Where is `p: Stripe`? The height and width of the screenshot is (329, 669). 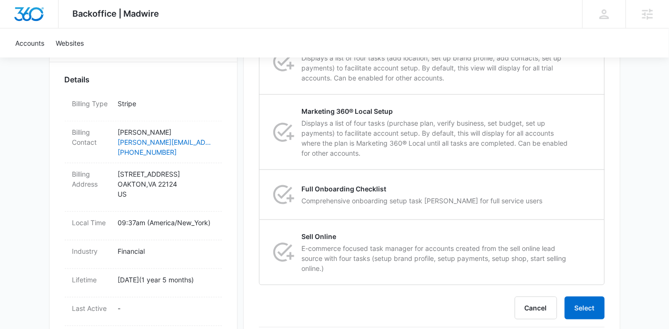
p: Stripe is located at coordinates (166, 103).